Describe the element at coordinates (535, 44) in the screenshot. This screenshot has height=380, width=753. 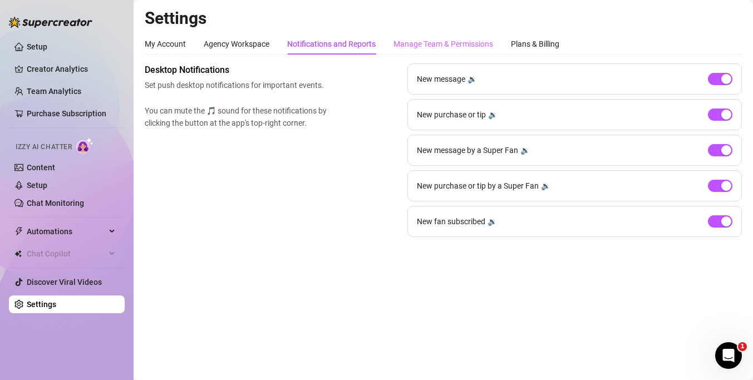
I see `div: Plans & Billing` at that location.